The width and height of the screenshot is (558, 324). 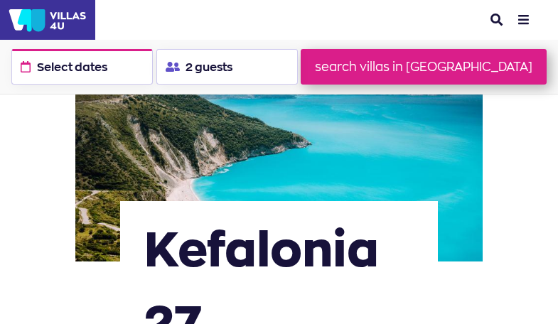 I want to click on span: 2 guests, so click(x=209, y=67).